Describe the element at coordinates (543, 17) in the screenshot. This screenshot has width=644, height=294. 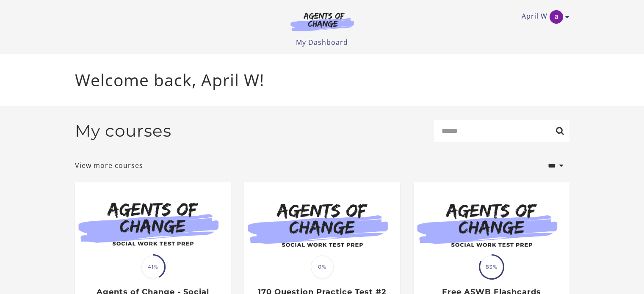
I see `a: Toggle menu` at that location.